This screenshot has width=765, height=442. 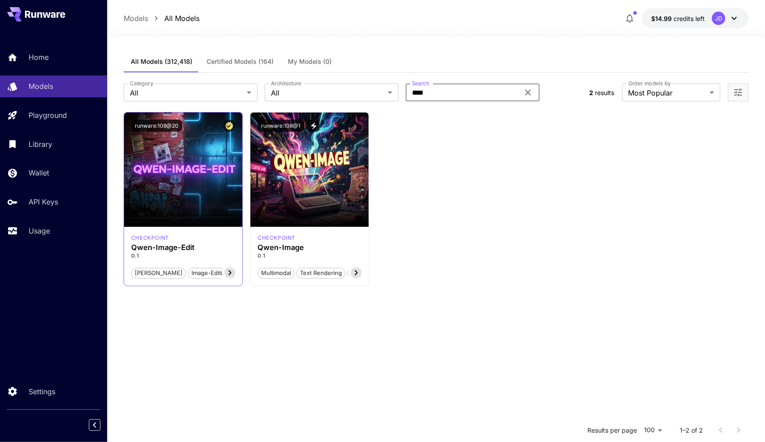 I want to click on button: Multimodal, so click(x=276, y=273).